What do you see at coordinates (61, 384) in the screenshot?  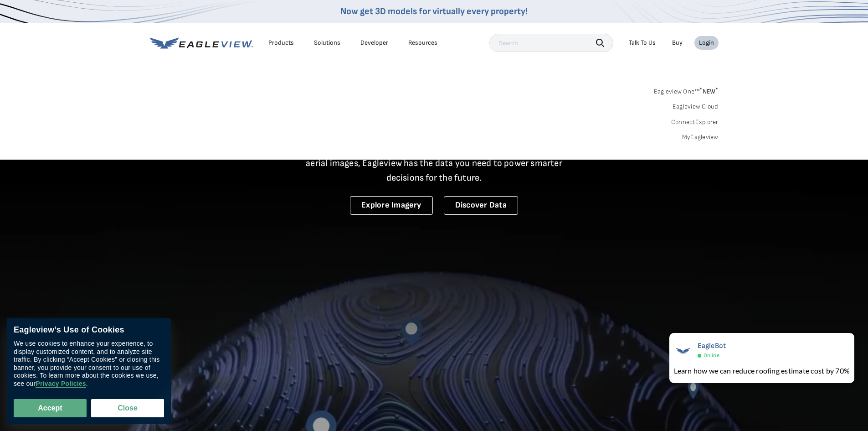 I see `a: Privacy Policies` at bounding box center [61, 384].